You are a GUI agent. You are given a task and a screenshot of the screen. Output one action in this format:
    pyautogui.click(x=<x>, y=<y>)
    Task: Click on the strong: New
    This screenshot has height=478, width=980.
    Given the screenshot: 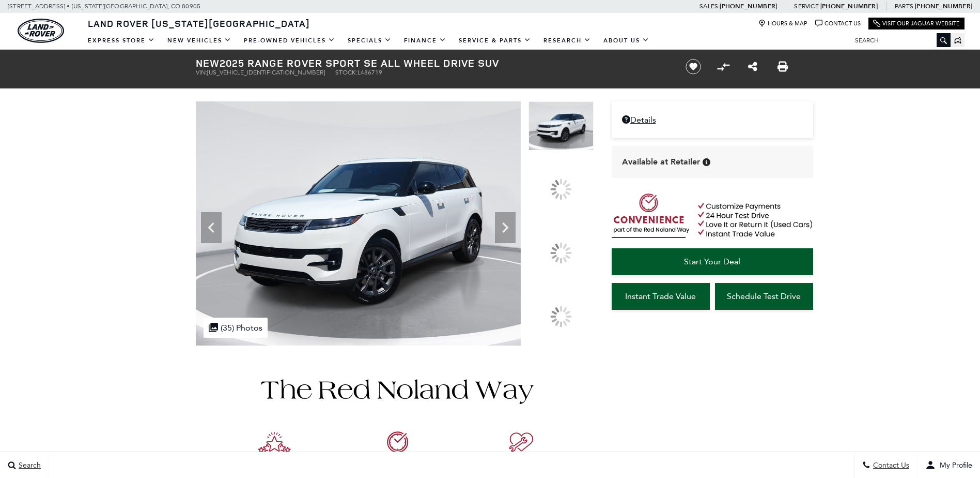 What is the action you would take?
    pyautogui.click(x=208, y=62)
    